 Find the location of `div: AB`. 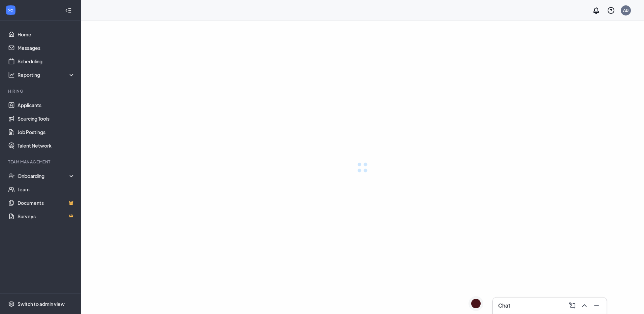

div: AB is located at coordinates (626, 10).